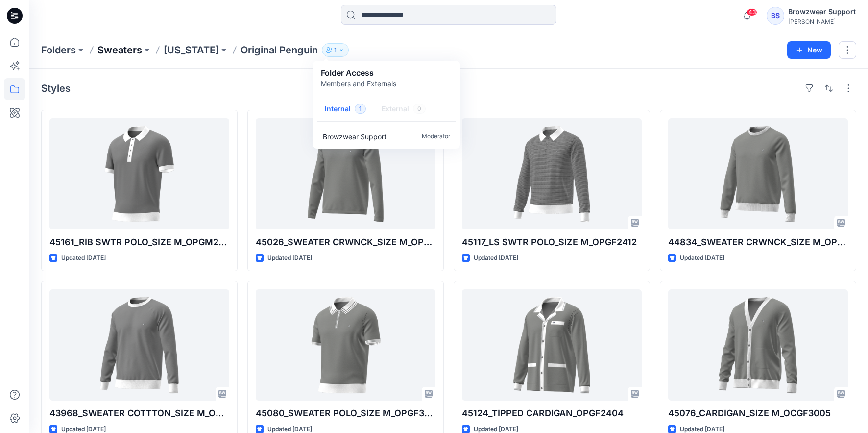 The width and height of the screenshot is (868, 433). Describe the element at coordinates (775, 16) in the screenshot. I see `div: BS` at that location.